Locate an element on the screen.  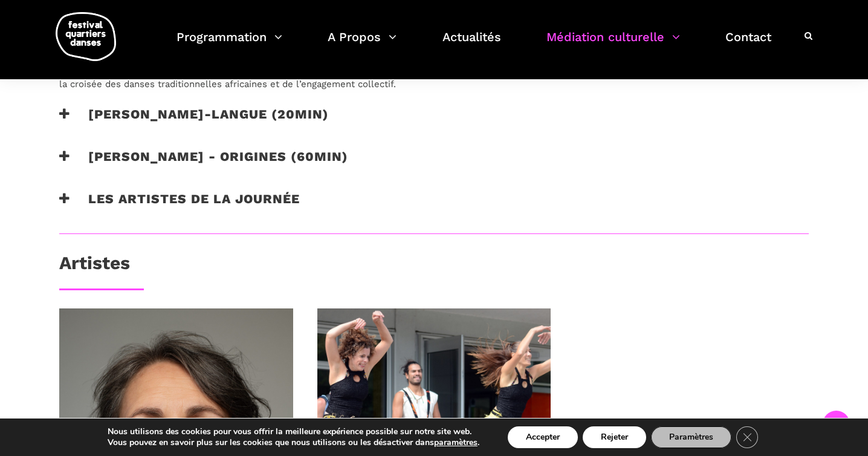
a: Contact is located at coordinates (748, 44).